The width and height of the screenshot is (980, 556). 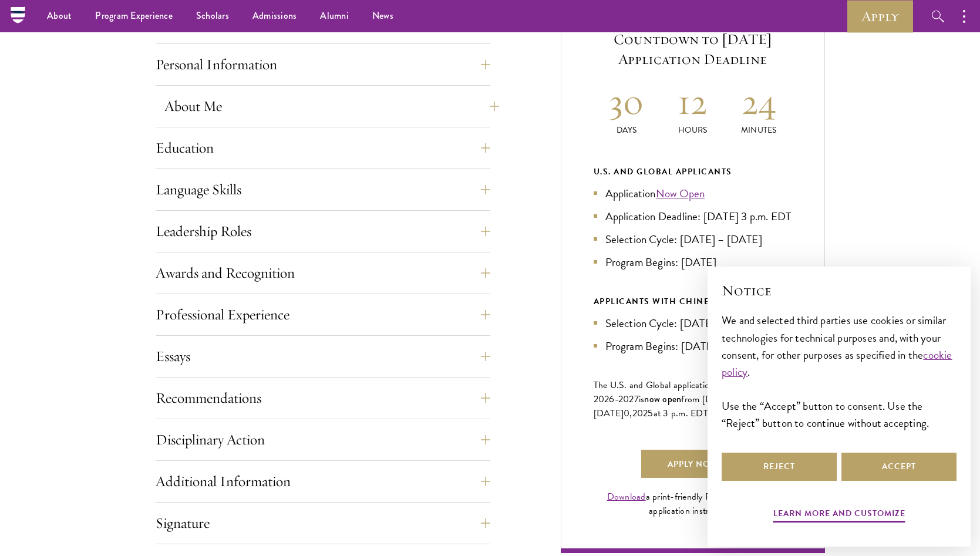 What do you see at coordinates (650, 413) in the screenshot?
I see `span: 5` at bounding box center [650, 413].